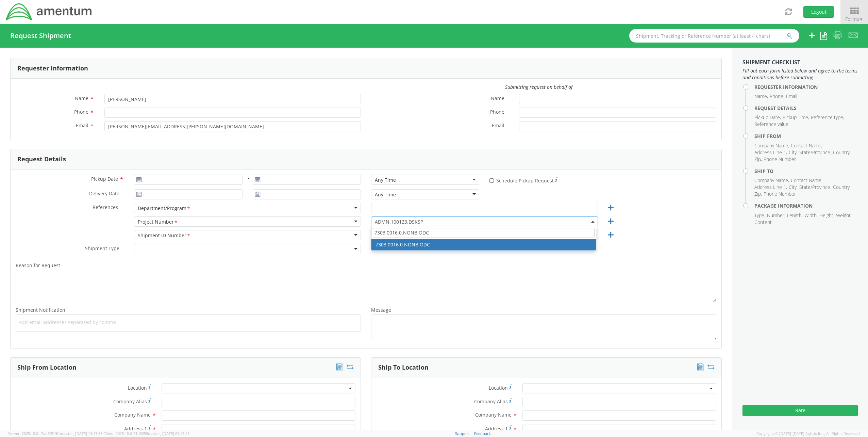 Image resolution: width=868 pixels, height=437 pixels. Describe the element at coordinates (795, 216) in the screenshot. I see `li: Length` at that location.